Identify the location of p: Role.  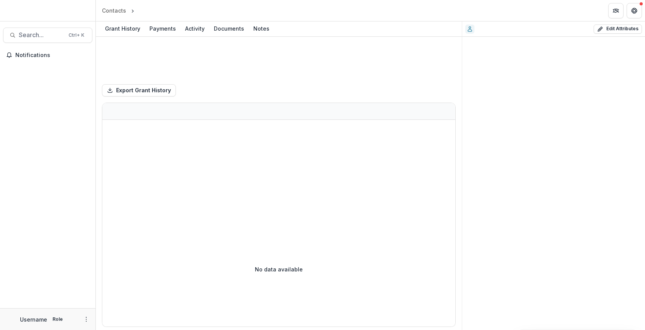
(57, 320).